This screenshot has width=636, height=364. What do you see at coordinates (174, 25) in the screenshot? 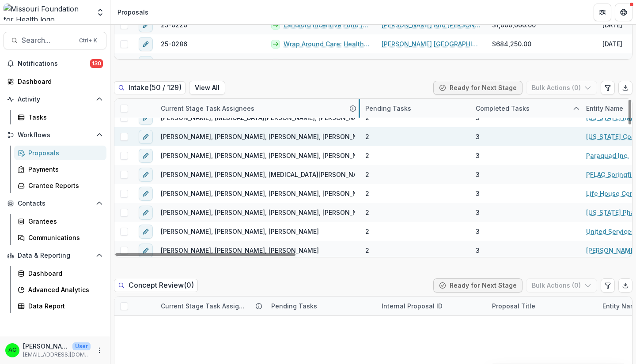
I see `span: 25-0220` at bounding box center [174, 25].